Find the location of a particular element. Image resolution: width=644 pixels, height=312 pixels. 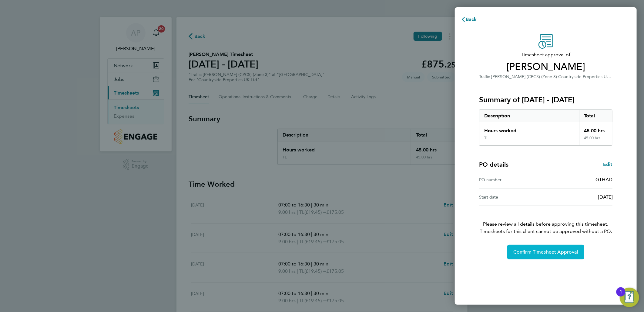

div: 1 is located at coordinates (621, 295).